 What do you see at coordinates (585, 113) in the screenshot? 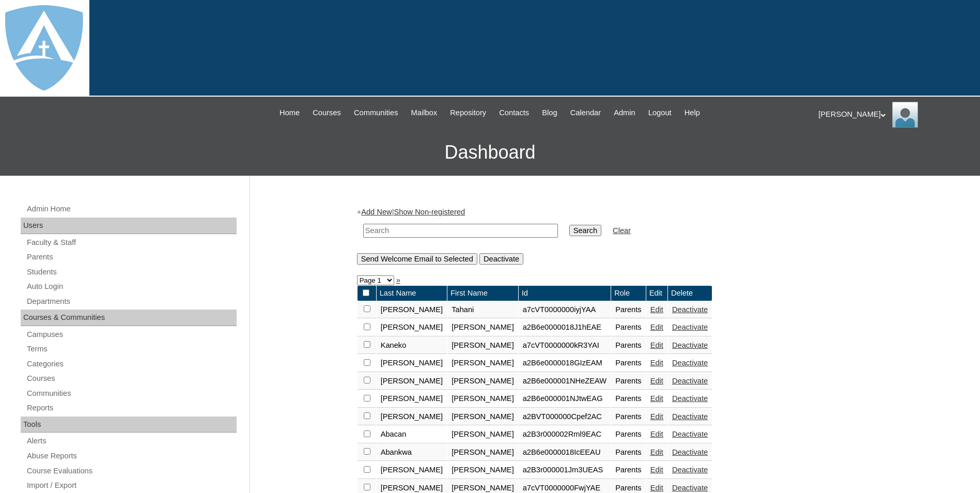
I see `span: Calendar` at bounding box center [585, 113].